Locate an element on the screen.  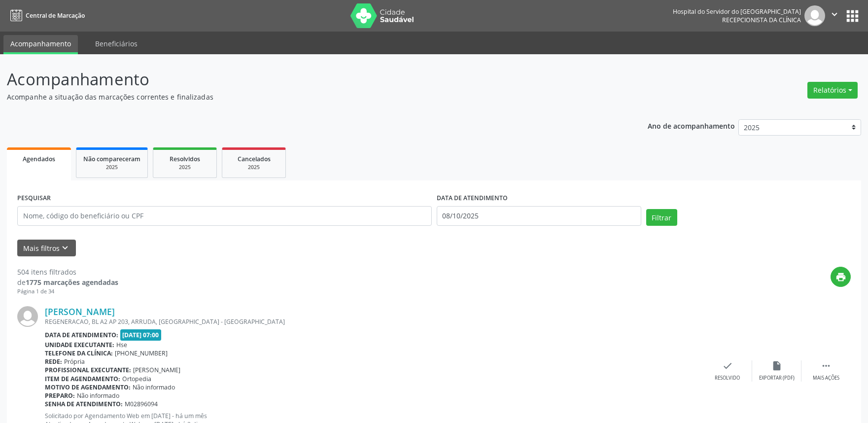
b: Unidade executante: is located at coordinates (79, 345).